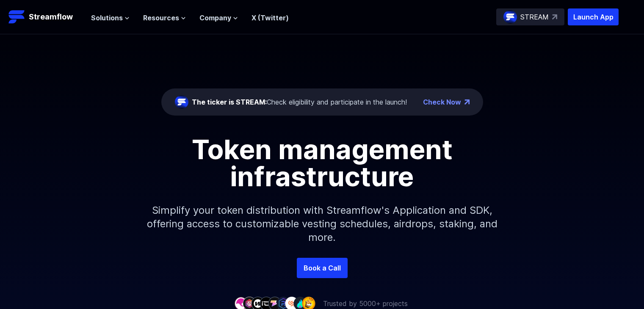  I want to click on a: X (Twitter), so click(270, 18).